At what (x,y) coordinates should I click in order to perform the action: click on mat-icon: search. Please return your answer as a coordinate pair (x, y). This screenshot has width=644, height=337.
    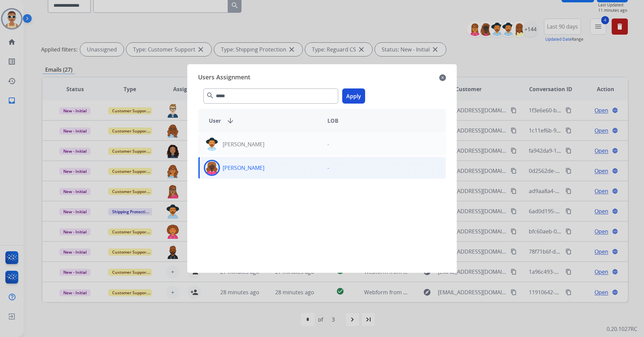
    Looking at the image, I should click on (210, 96).